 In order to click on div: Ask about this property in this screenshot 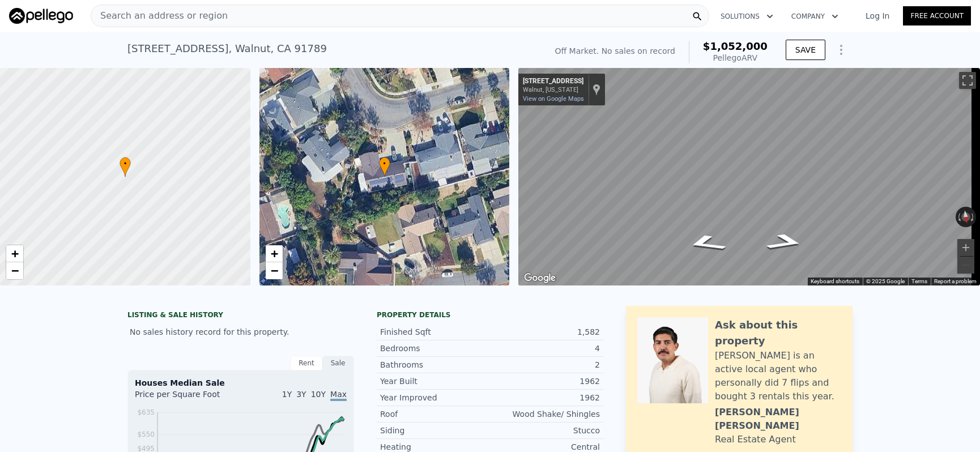, I will do `click(778, 333)`.